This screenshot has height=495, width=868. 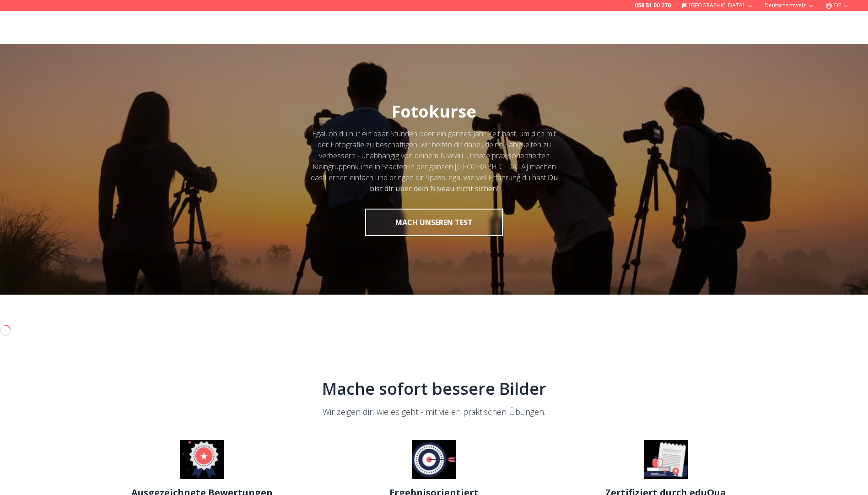 What do you see at coordinates (202, 459) in the screenshot?
I see `img: Ausgezeichnete Bewertungen` at bounding box center [202, 459].